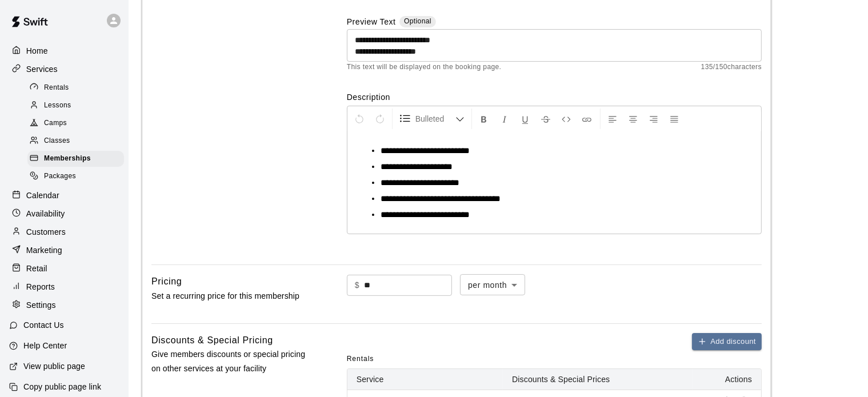  I want to click on p: Give members discounts or special pricing on other services at your facility, so click(231, 362).